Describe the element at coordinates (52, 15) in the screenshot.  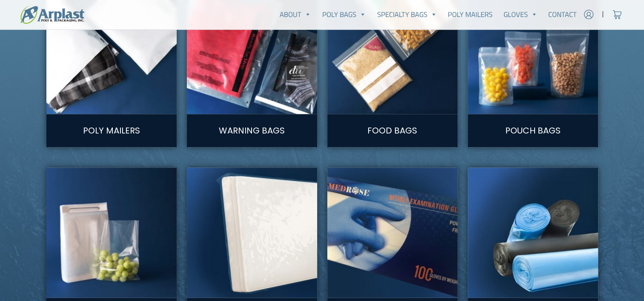
I see `img: logo` at that location.